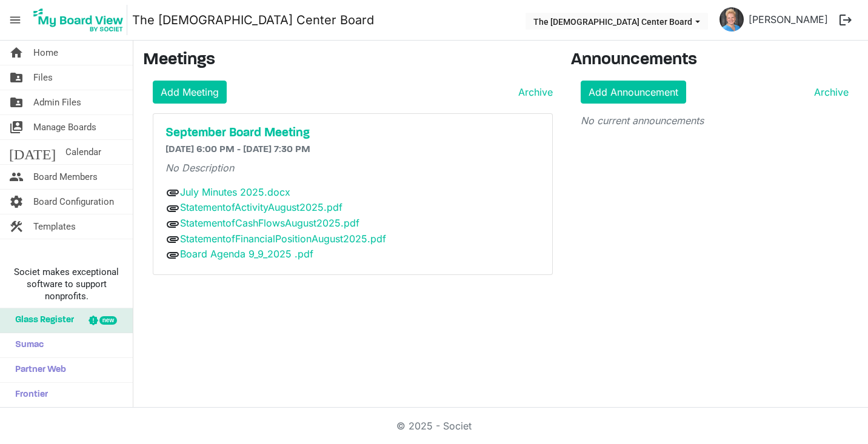  What do you see at coordinates (78, 20) in the screenshot?
I see `img: My Board View Logo` at bounding box center [78, 20].